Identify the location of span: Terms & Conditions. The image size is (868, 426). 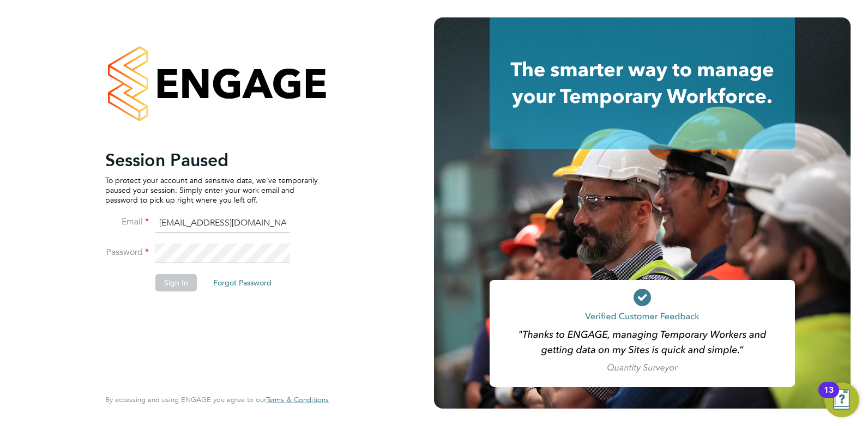
(297, 399).